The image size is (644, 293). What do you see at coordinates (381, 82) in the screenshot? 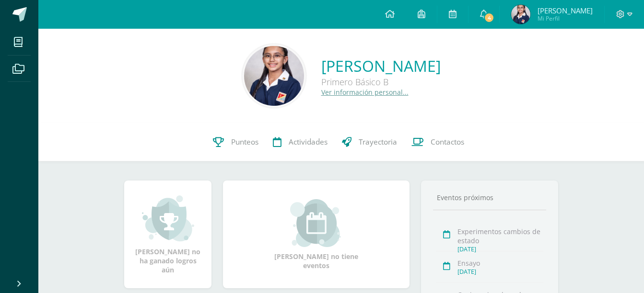
I see `div: Primero Básico B` at bounding box center [381, 82].